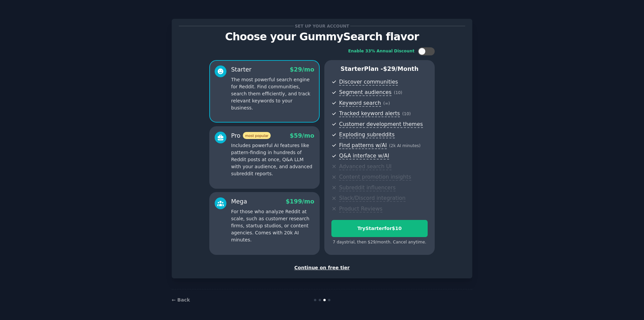  What do you see at coordinates (365, 93) in the screenshot?
I see `span: Segment audiences` at bounding box center [365, 93].